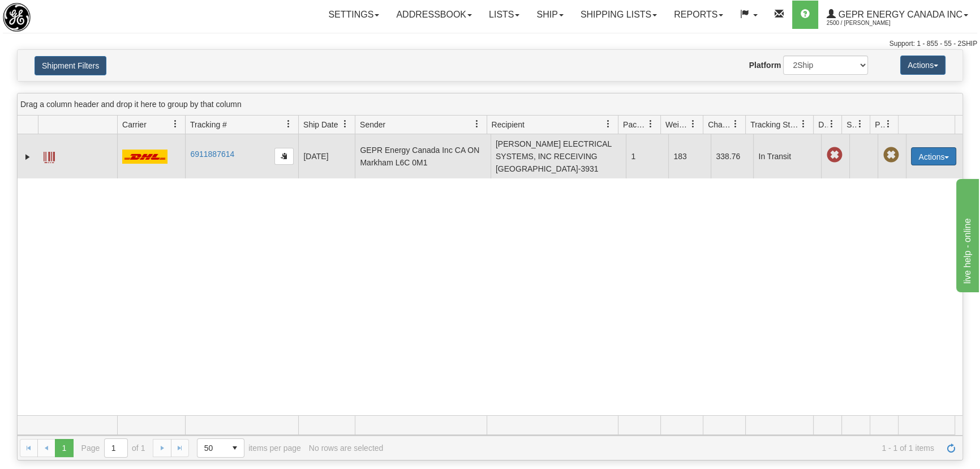 This screenshot has width=980, height=469. What do you see at coordinates (212, 448) in the screenshot?
I see `span: 50` at bounding box center [212, 448].